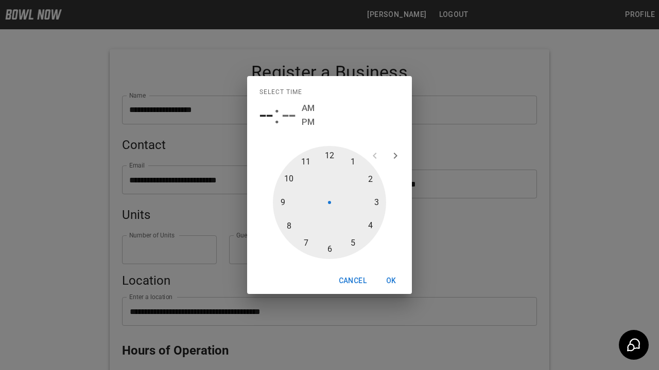 The image size is (659, 370). What do you see at coordinates (308, 122) in the screenshot?
I see `button: PM` at bounding box center [308, 122].